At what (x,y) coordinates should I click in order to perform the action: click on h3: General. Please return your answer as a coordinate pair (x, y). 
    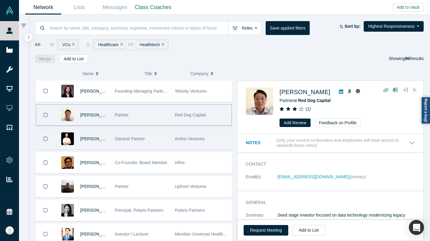
    Looking at the image, I should click on (326, 202).